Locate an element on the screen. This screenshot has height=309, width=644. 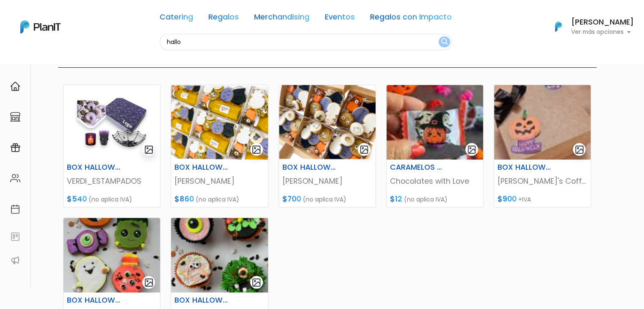
a: gallery-light CARAMELOS HALLOWEN Chocolates with Love $12 (no aplica IVA) is located at coordinates (435, 146).